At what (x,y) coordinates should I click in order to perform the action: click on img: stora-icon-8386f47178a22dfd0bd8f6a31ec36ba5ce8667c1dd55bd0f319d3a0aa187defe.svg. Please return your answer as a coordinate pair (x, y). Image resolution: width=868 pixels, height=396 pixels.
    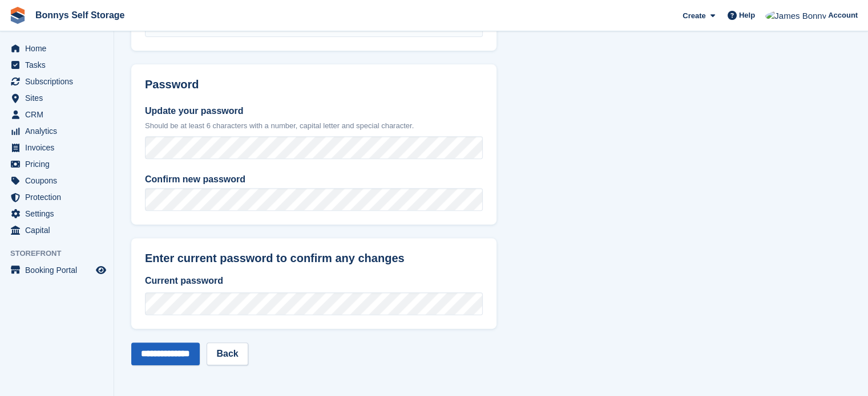
    Looking at the image, I should click on (17, 16).